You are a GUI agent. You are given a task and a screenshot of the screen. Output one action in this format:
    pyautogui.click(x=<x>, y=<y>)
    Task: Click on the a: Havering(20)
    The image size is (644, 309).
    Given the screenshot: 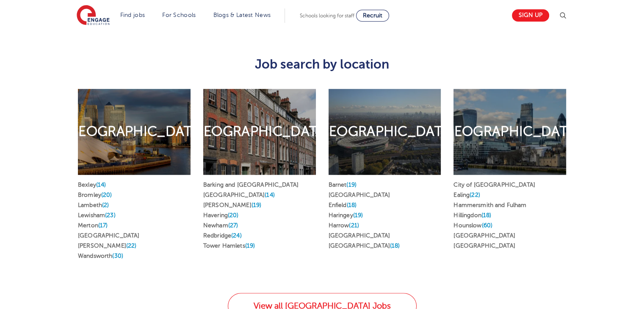 What is the action you would take?
    pyautogui.click(x=221, y=215)
    